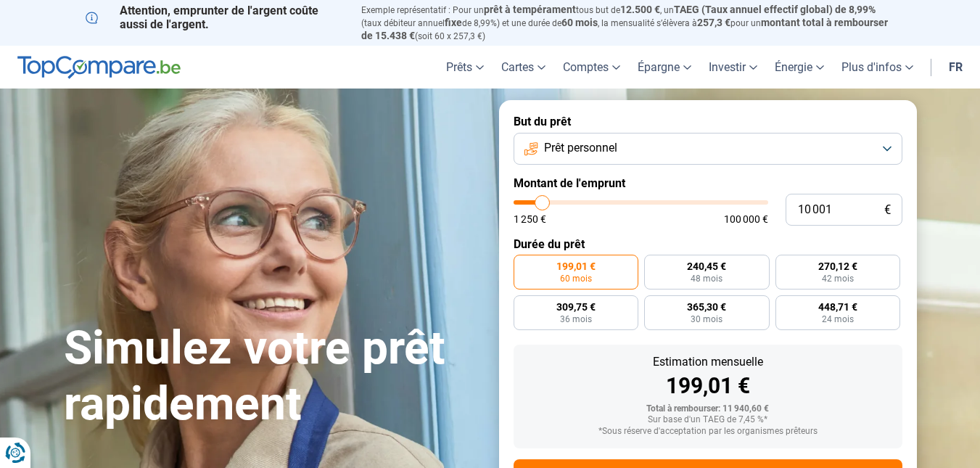  What do you see at coordinates (837, 266) in the screenshot?
I see `span: 270,12 €` at bounding box center [837, 266].